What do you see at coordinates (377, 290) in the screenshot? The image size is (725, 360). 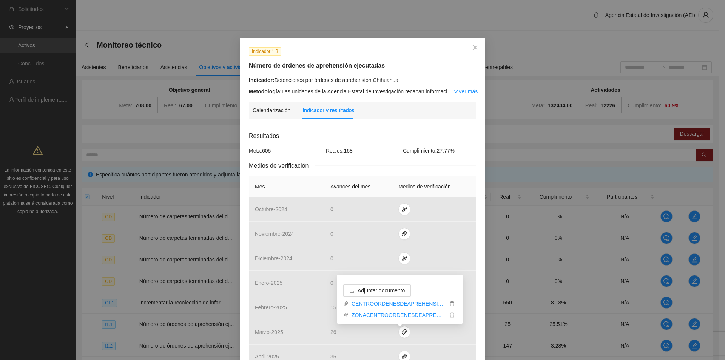 I see `button: uploadAdjuntar documento` at bounding box center [377, 290].